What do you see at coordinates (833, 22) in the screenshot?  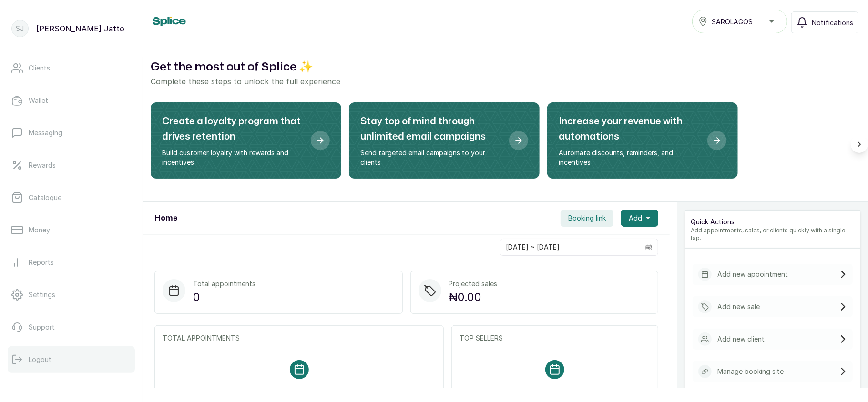 I see `span: Notifications` at bounding box center [833, 22].